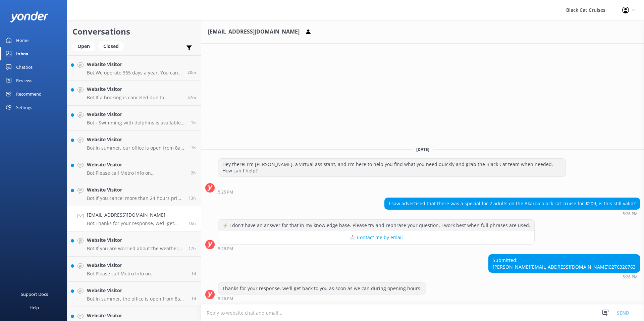  What do you see at coordinates (135, 249) in the screenshot?
I see `p: Bot: If you are worried about the weather, you will need to talk to the team directly about the p...` at bounding box center [135, 249].